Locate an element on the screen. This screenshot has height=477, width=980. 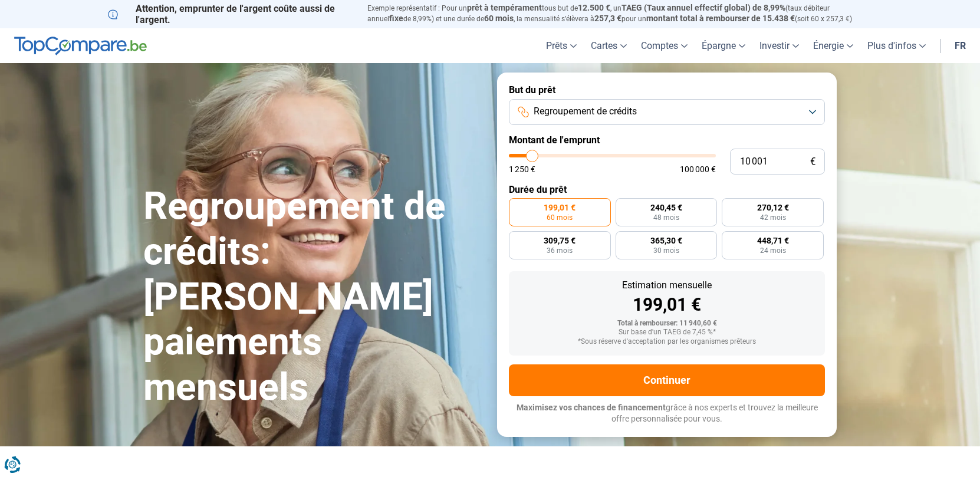
span: fixe is located at coordinates (396, 19).